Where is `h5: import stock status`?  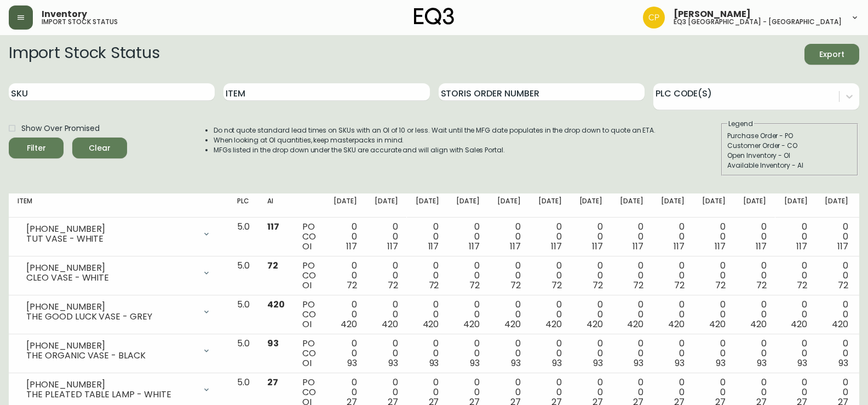 h5: import stock status is located at coordinates (80, 22).